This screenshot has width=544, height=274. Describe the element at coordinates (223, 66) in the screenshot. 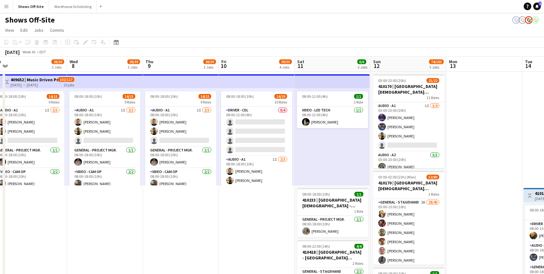

I see `span: 10` at that location.